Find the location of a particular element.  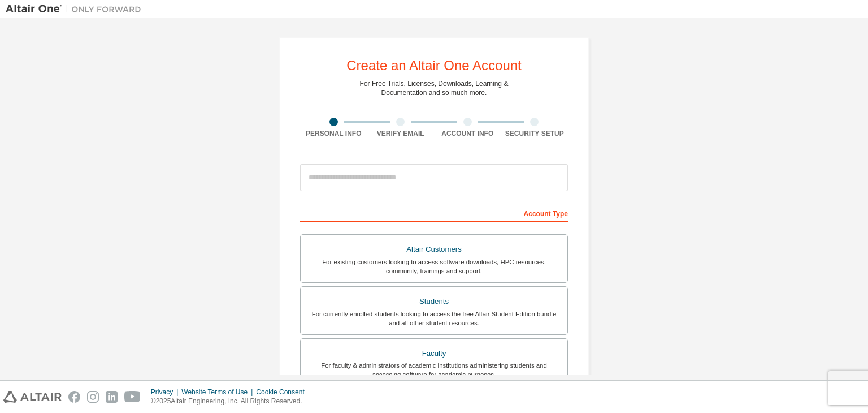

div: Account Type is located at coordinates (434, 213).